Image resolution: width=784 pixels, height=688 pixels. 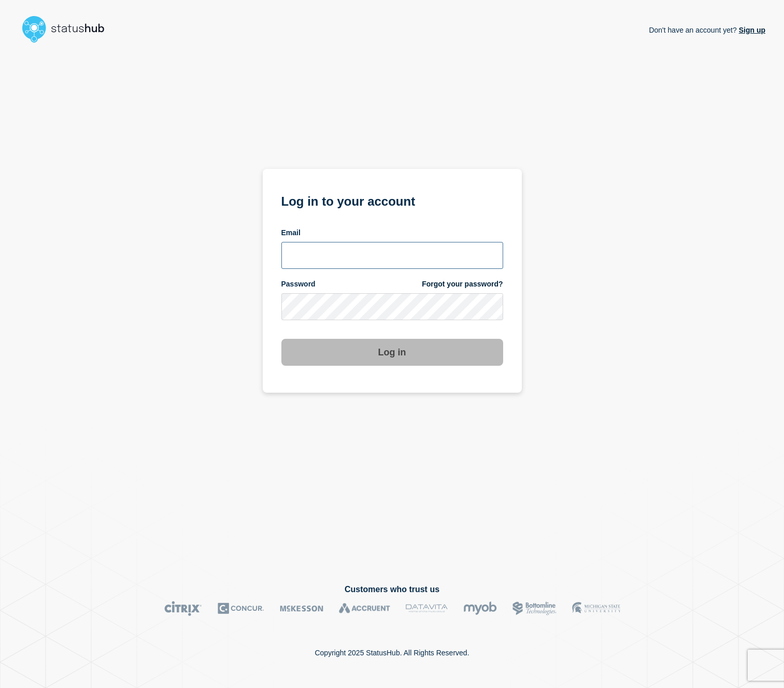 What do you see at coordinates (392, 306) in the screenshot?
I see `input: password input` at bounding box center [392, 306].